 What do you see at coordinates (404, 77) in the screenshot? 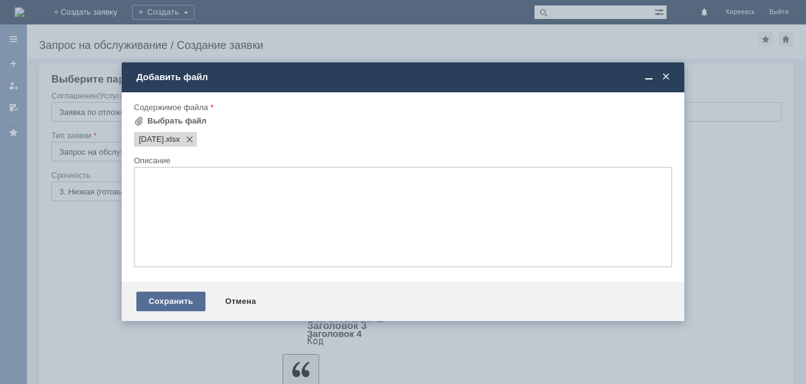
I see `div: Добавить файл` at bounding box center [404, 77].